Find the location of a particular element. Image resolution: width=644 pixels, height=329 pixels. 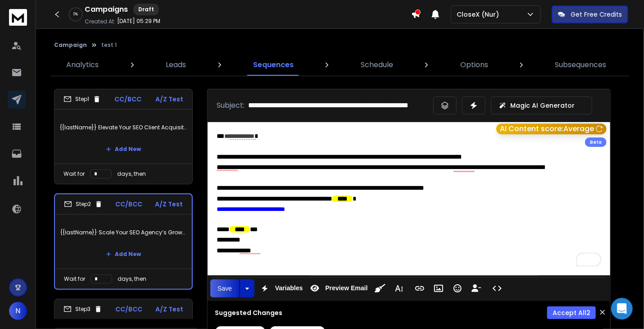

button: Emoticons is located at coordinates (458, 289).